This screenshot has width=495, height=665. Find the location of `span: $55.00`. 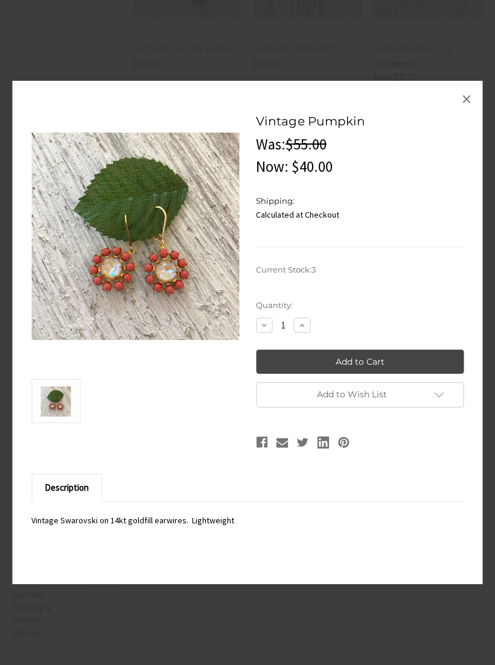

span: $55.00 is located at coordinates (306, 144).